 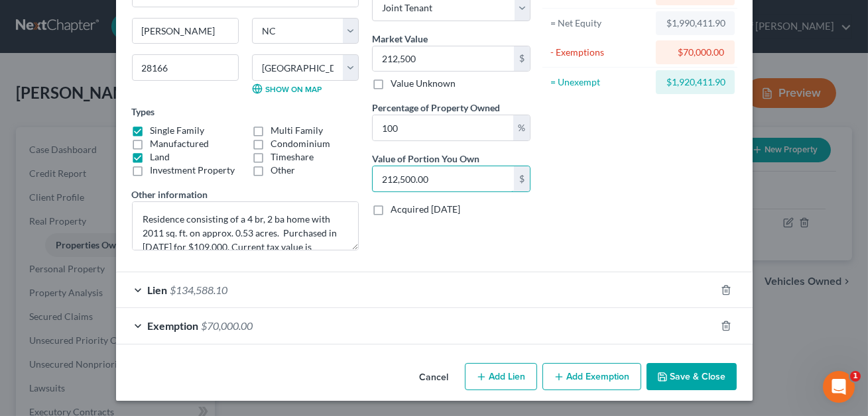 I want to click on span: $70,000.00, so click(x=228, y=325).